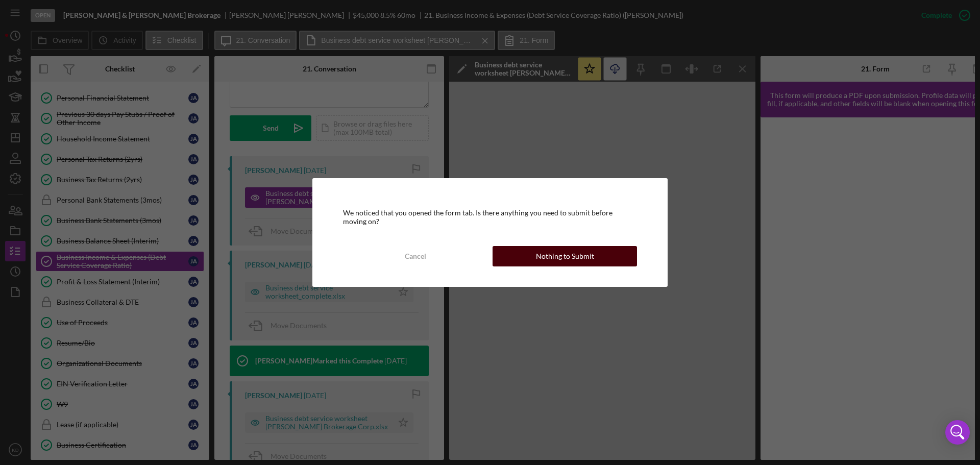  Describe the element at coordinates (958, 432) in the screenshot. I see `div: Open Intercom Messenger` at that location.